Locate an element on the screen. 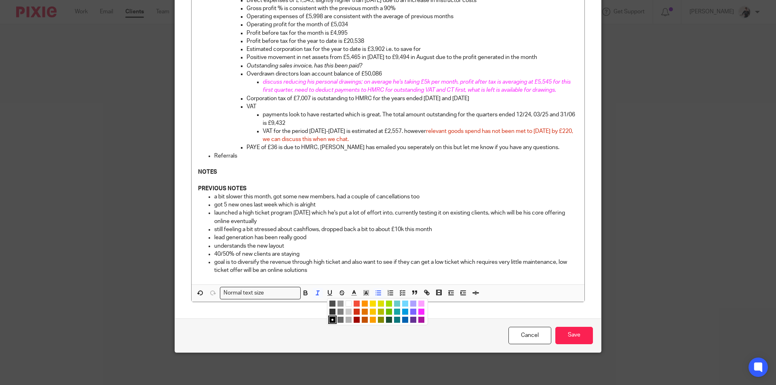  li: color:#B3B3B3 is located at coordinates (348, 320).